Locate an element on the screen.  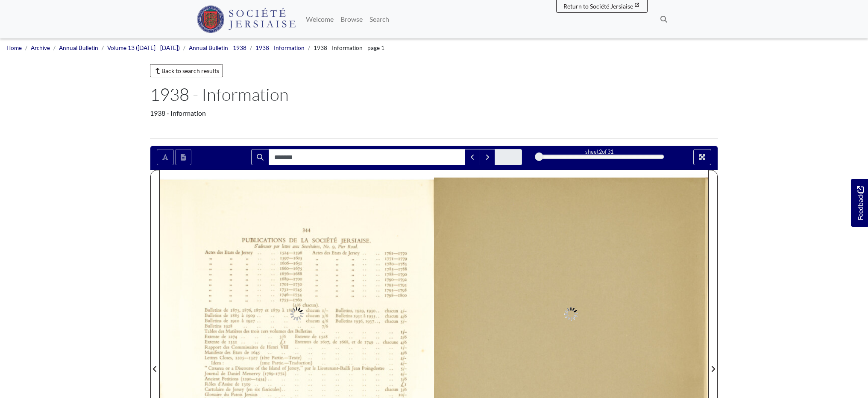
button: Toggle text selection (Alt+T) is located at coordinates (165, 157).